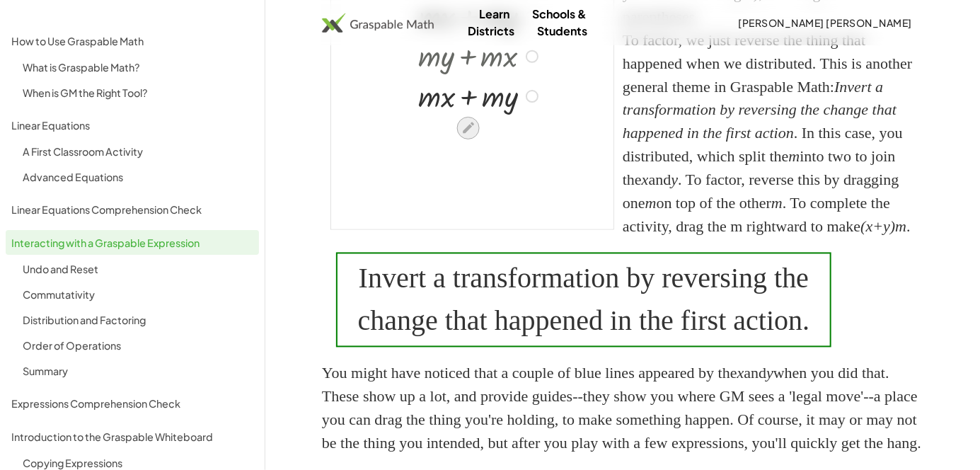 The image size is (980, 470). I want to click on a: Introduction to the Graspable Whiteboard, so click(132, 436).